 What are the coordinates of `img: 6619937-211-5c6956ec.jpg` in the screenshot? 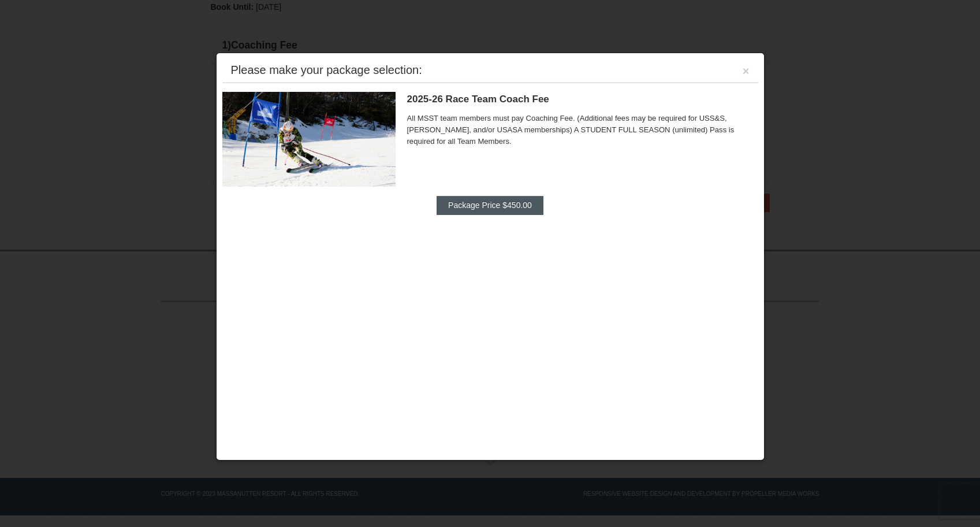 It's located at (309, 139).